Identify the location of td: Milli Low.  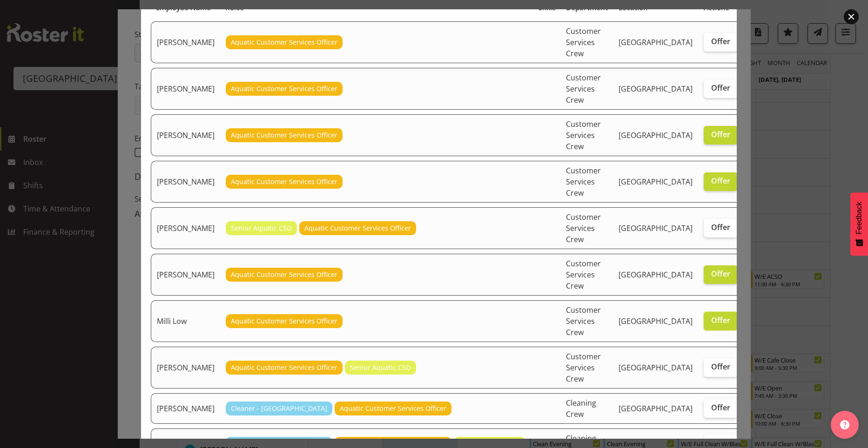
(185, 321).